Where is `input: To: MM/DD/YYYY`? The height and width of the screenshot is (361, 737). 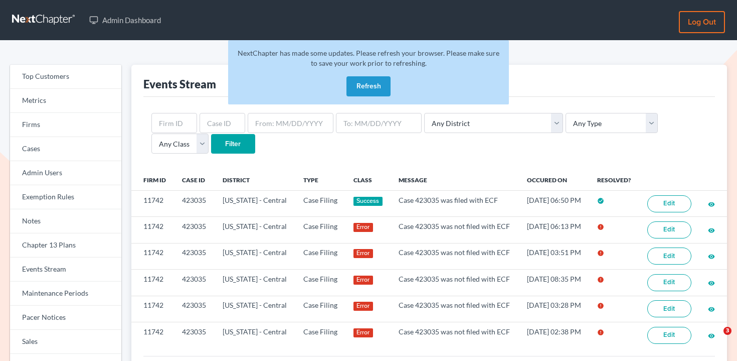
input: To: MM/DD/YYYY is located at coordinates (379, 123).